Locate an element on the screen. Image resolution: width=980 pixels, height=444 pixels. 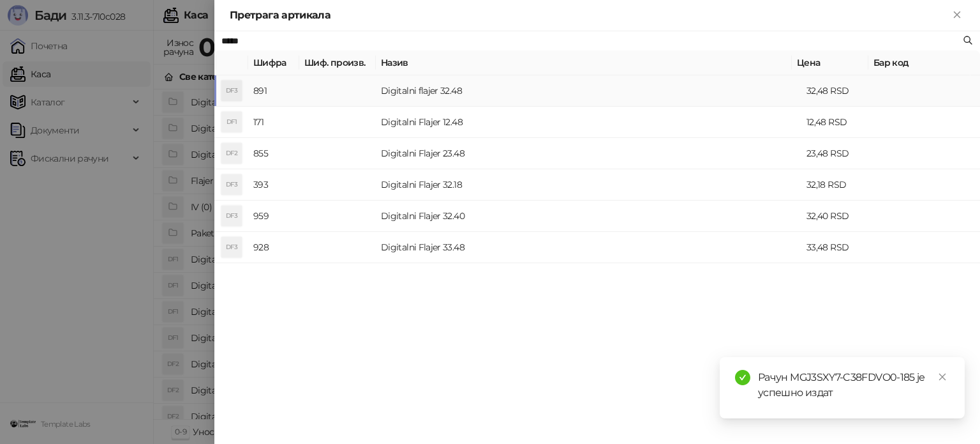
td: 928 is located at coordinates (274, 247).